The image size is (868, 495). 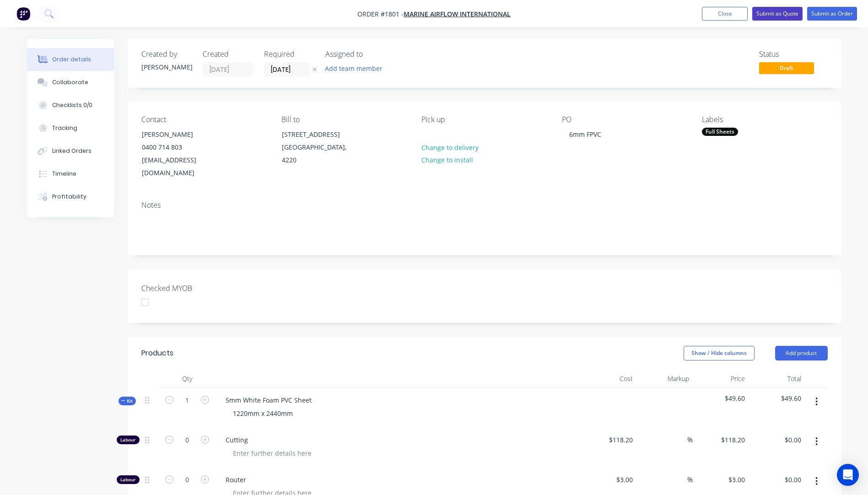 I want to click on div: Labels, so click(x=765, y=120).